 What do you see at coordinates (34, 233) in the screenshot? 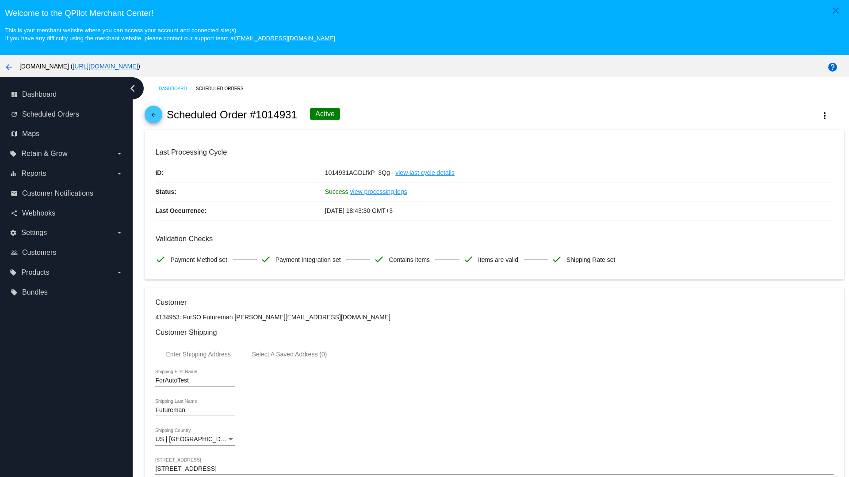
I see `span: Settings` at bounding box center [34, 233].